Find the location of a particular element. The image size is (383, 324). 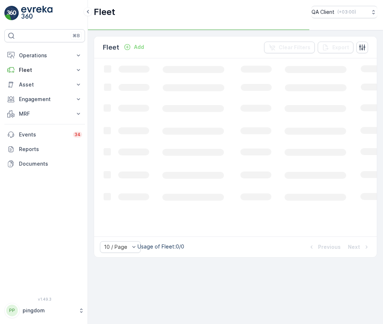

button: Operations is located at coordinates (45, 56).